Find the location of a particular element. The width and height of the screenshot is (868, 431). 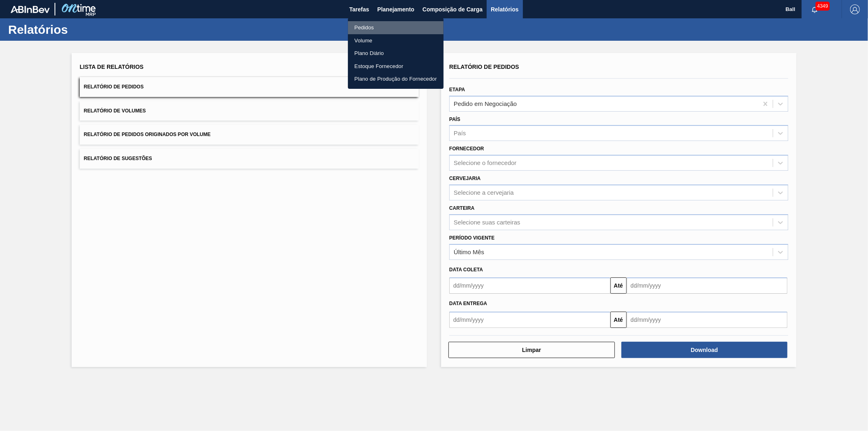

a: Estoque Fornecedor is located at coordinates (395, 66).